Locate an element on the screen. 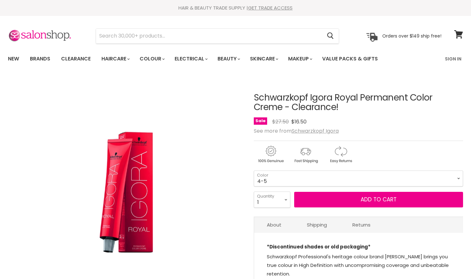 The height and width of the screenshot is (279, 471). a: Haircare is located at coordinates (115, 59).